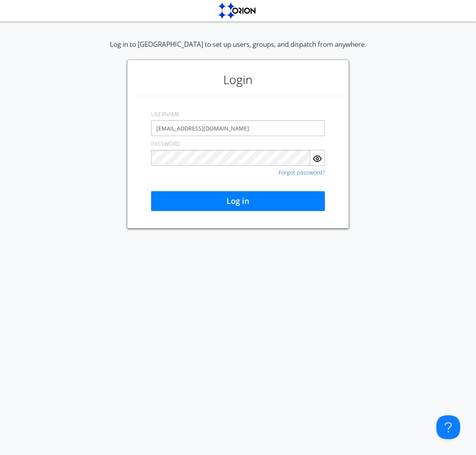 This screenshot has width=476, height=455. I want to click on h1: Login, so click(238, 80).